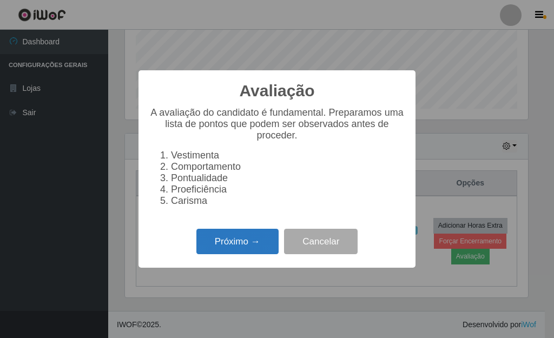  Describe the element at coordinates (277, 91) in the screenshot. I see `h2: Avaliação` at that location.